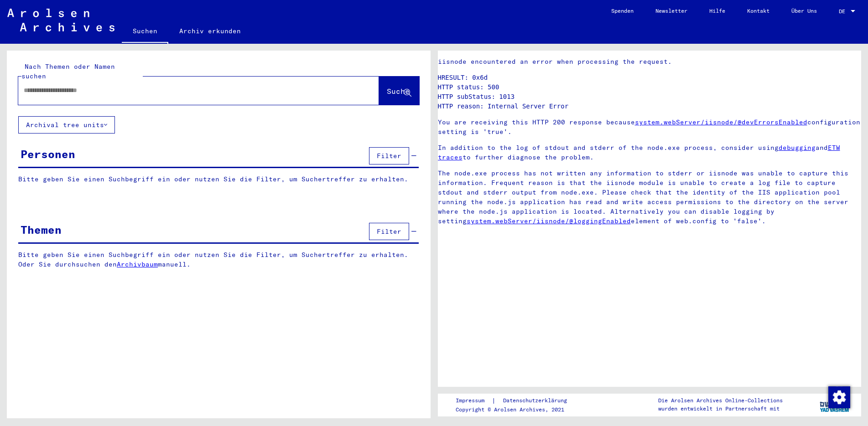 This screenshot has width=868, height=426. Describe the element at coordinates (650, 197) in the screenshot. I see `p: The node.exe process has not written any information to stderr or iisnode was unable to capture t...` at that location.